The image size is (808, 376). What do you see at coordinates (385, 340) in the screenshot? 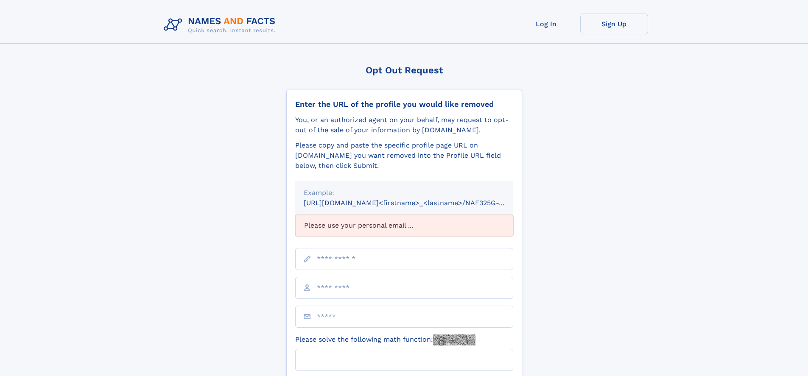
I see `label: Please solve the following math function:` at bounding box center [385, 340].